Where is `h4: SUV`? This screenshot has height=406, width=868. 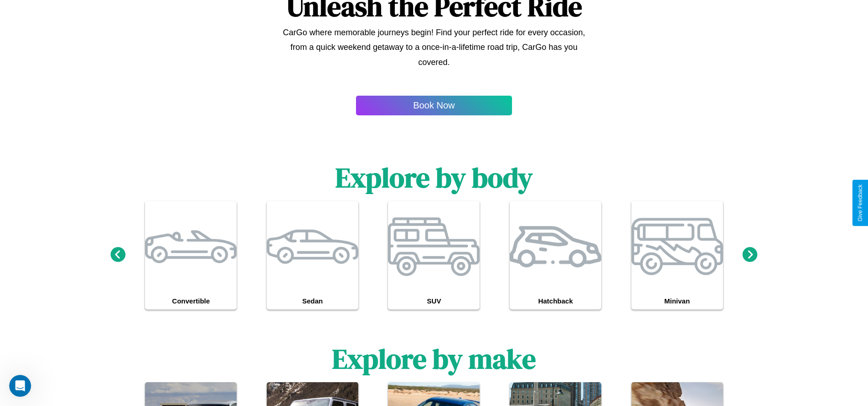
h4: SUV is located at coordinates (434, 300).